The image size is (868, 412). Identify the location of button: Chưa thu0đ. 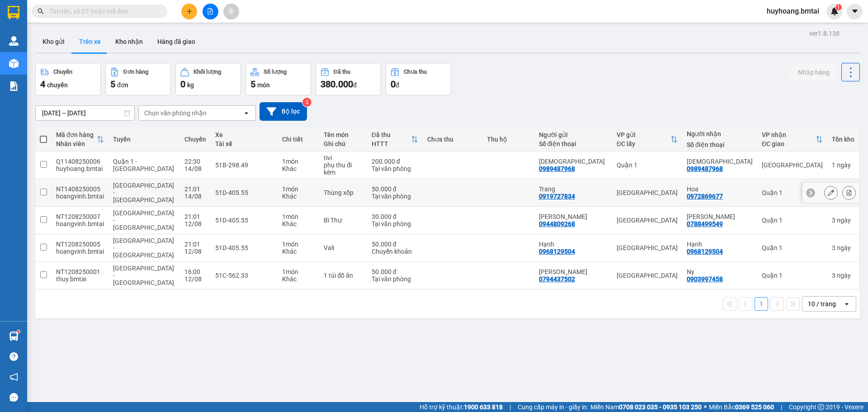
(418, 79).